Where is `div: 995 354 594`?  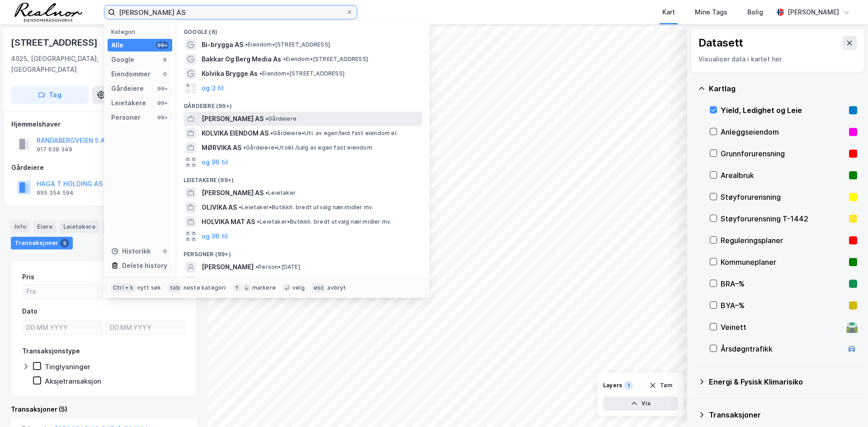 div: 995 354 594 is located at coordinates (55, 193).